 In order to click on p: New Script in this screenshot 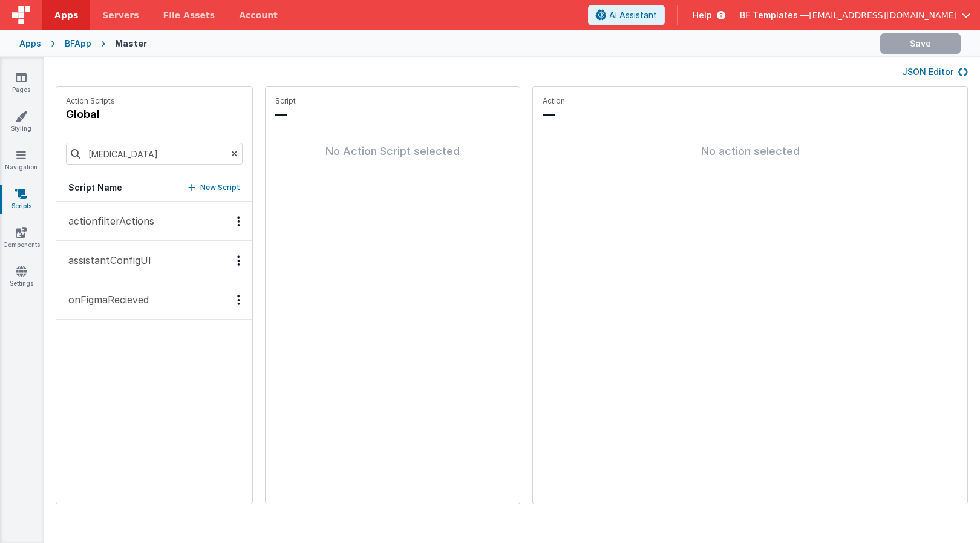, I will do `click(220, 188)`.